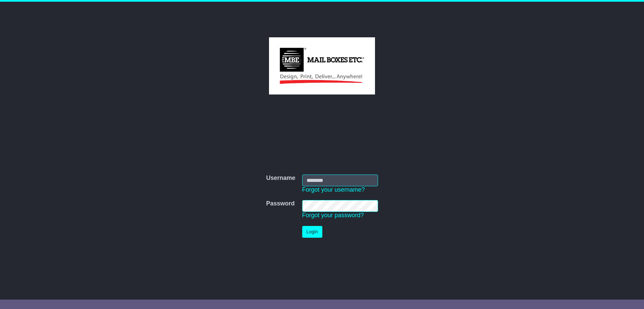 The height and width of the screenshot is (309, 644). Describe the element at coordinates (313, 232) in the screenshot. I see `button: Login` at that location.